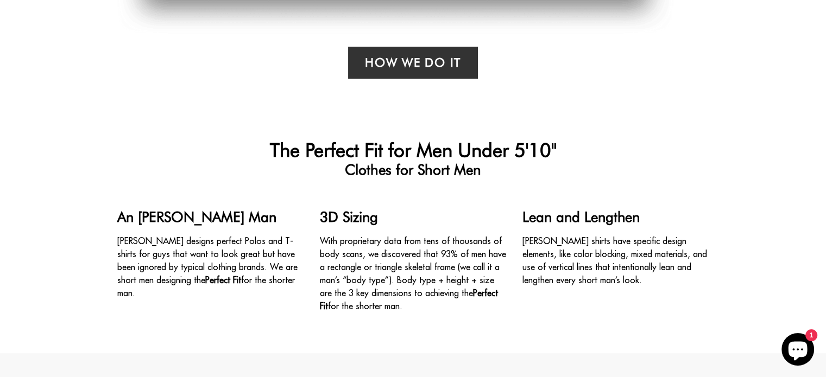 This screenshot has width=826, height=377. Describe the element at coordinates (413, 62) in the screenshot. I see `a: How We Do it` at that location.